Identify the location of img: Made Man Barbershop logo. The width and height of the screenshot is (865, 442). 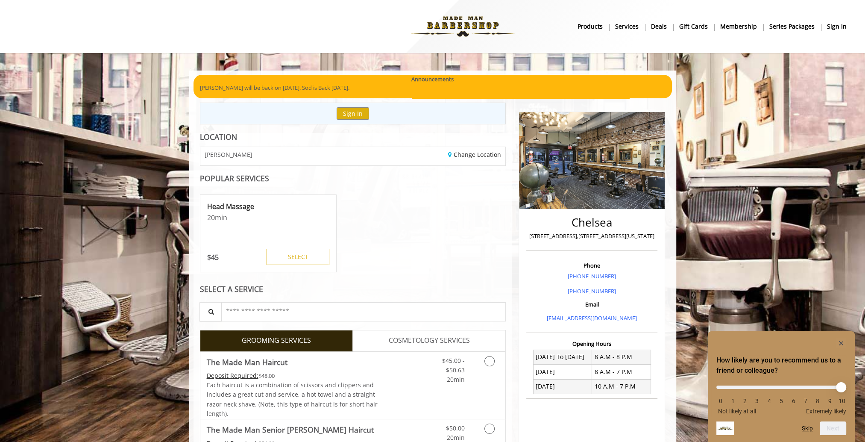
(463, 26).